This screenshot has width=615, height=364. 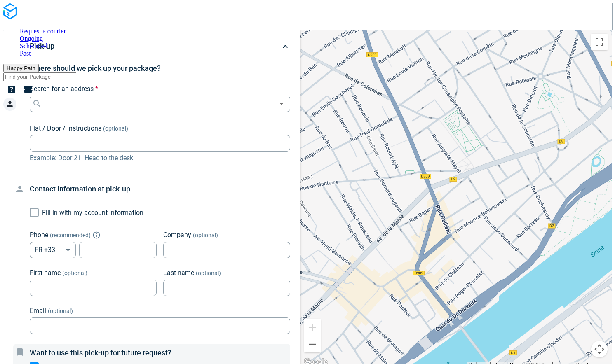 I want to click on a: Past, so click(x=25, y=53).